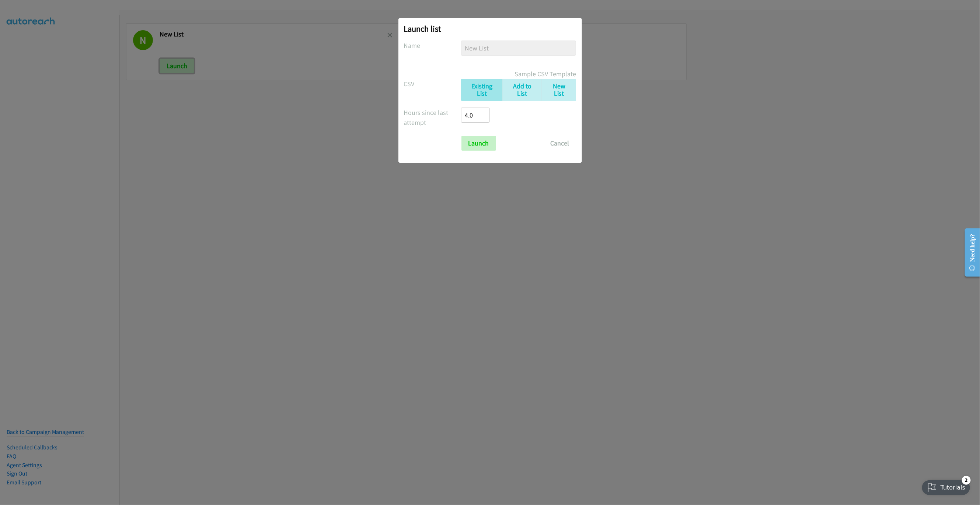  I want to click on h2: Launch list, so click(490, 29).